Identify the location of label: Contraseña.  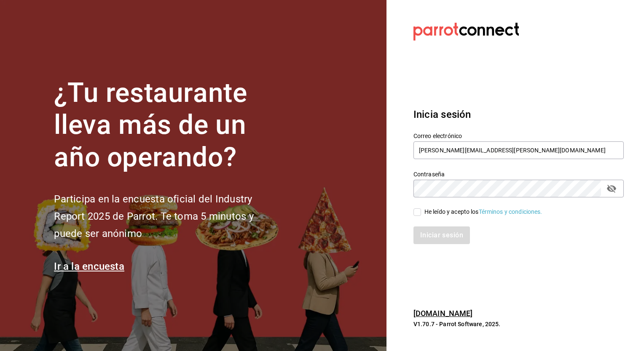
(519, 174).